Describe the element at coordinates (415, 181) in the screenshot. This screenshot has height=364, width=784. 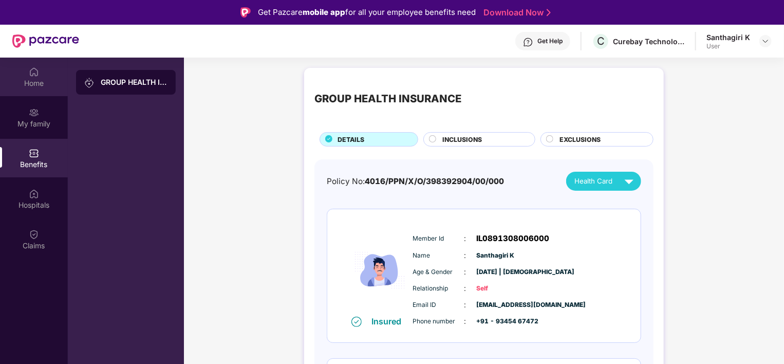
I see `div: Policy No:` at that location.